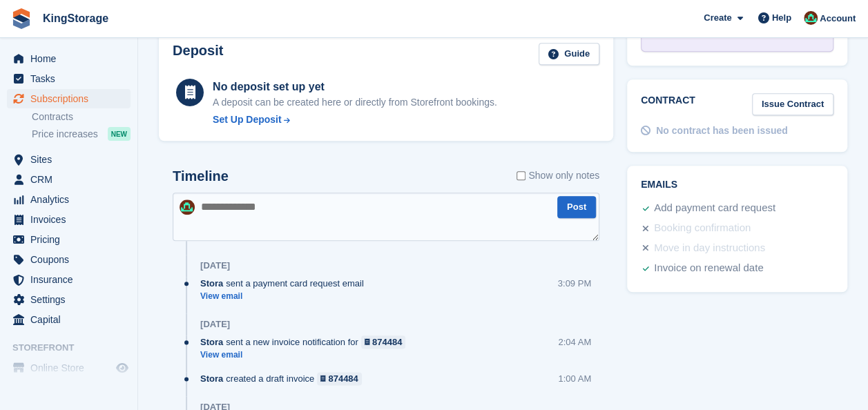 The height and width of the screenshot is (410, 868). I want to click on span: Analytics, so click(71, 199).